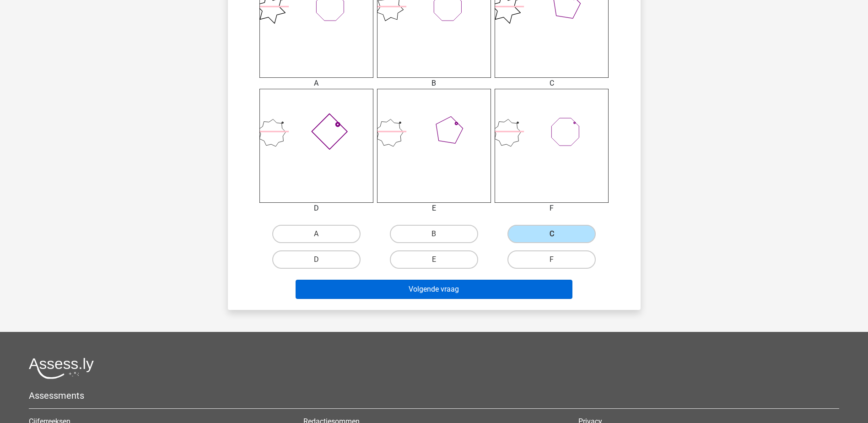 This screenshot has width=868, height=423. Describe the element at coordinates (551, 234) in the screenshot. I see `label: C` at that location.